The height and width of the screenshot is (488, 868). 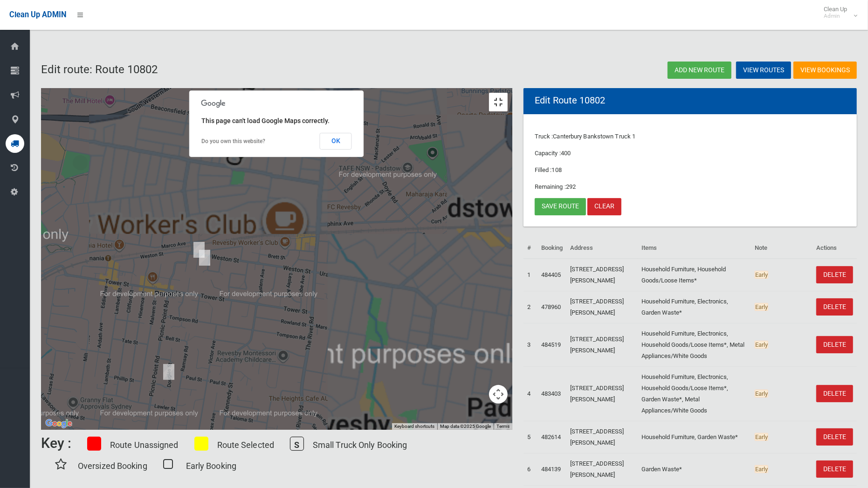 What do you see at coordinates (694, 275) in the screenshot?
I see `td: Household Furniture, Household Goods/Loose Items*` at bounding box center [694, 275].